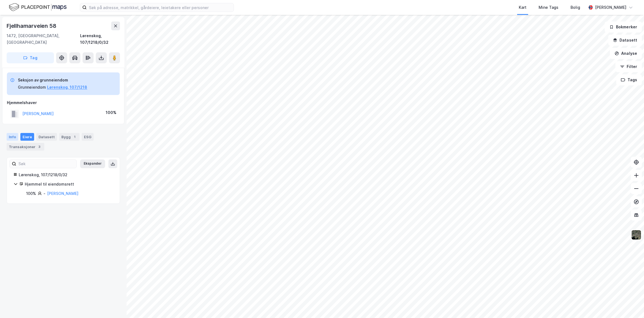  I want to click on button: Filter, so click(629, 66).